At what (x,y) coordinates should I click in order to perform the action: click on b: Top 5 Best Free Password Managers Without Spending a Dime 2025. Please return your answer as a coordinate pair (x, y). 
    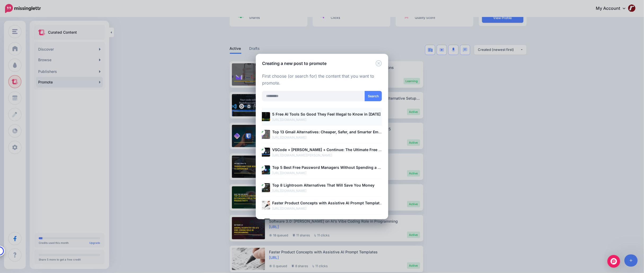
    Looking at the image, I should click on (335, 167).